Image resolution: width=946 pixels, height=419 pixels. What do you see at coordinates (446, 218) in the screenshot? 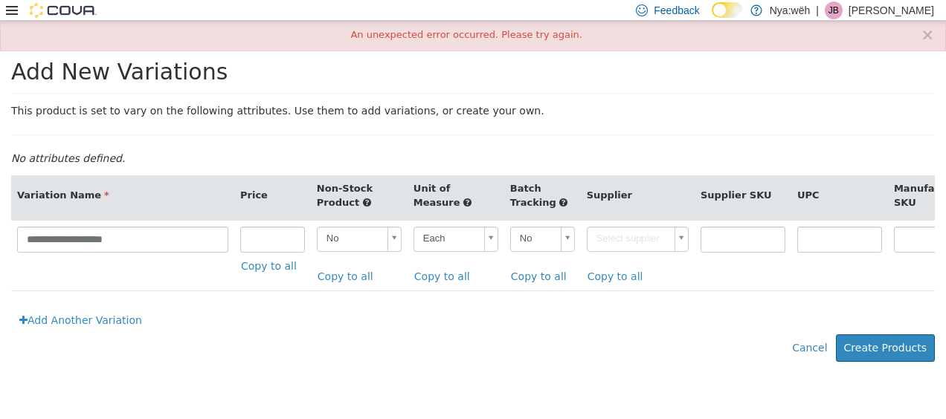
I see `span: Each` at bounding box center [446, 218].